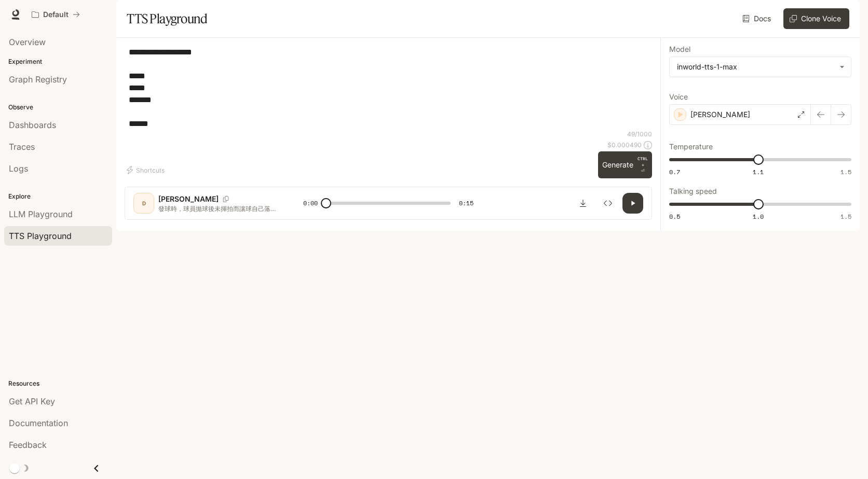  I want to click on button: Copy Voice ID, so click(226, 199).